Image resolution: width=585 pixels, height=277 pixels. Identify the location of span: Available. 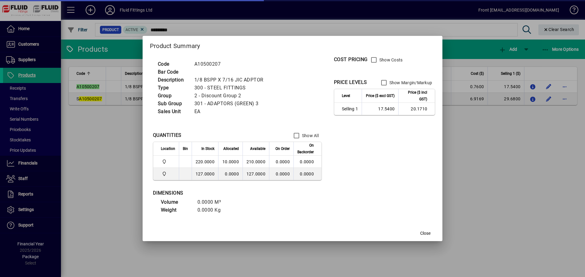
(258, 149).